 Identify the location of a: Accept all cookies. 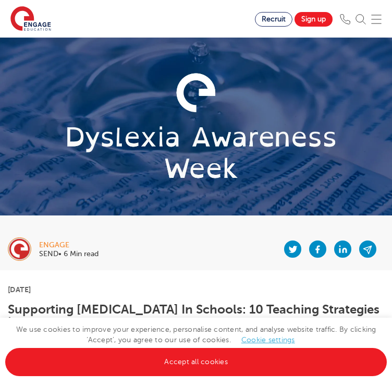
(196, 362).